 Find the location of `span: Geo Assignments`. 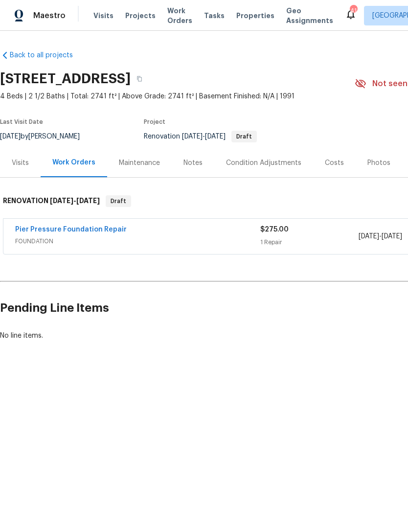

span: Geo Assignments is located at coordinates (310, 16).